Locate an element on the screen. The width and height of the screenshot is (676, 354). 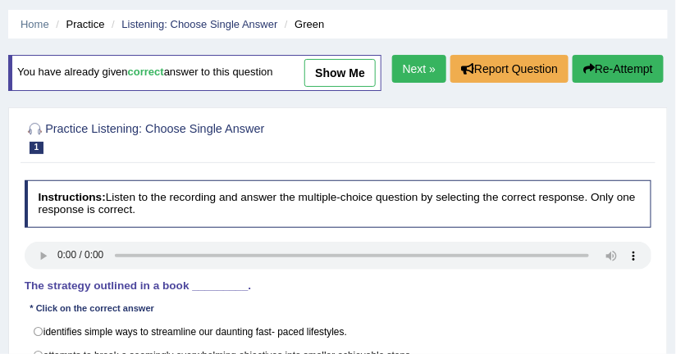
h4: The strategy outlined in a book _________. is located at coordinates (338, 286).